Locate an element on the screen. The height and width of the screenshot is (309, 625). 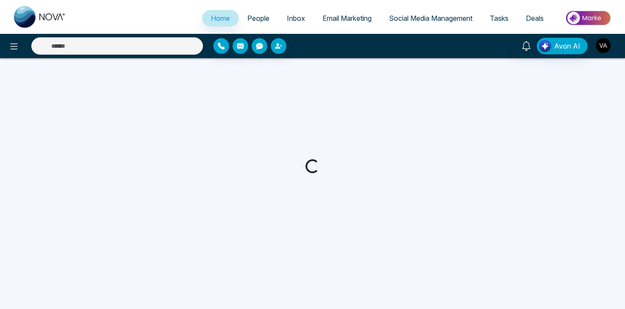
span: People is located at coordinates (258, 18).